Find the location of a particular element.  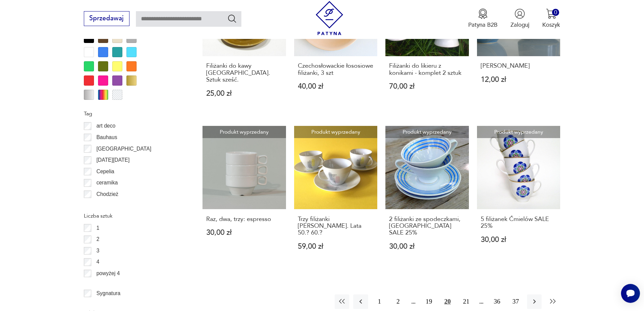

h3: Czechosłowackie łososiowe filiżanki, 3 szt is located at coordinates (336, 69).